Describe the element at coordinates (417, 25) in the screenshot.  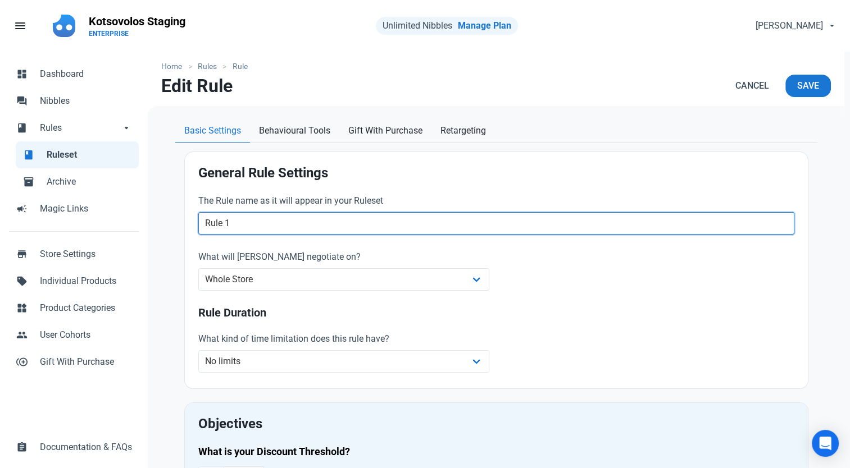
I see `span: Unlimited Nibbles` at that location.